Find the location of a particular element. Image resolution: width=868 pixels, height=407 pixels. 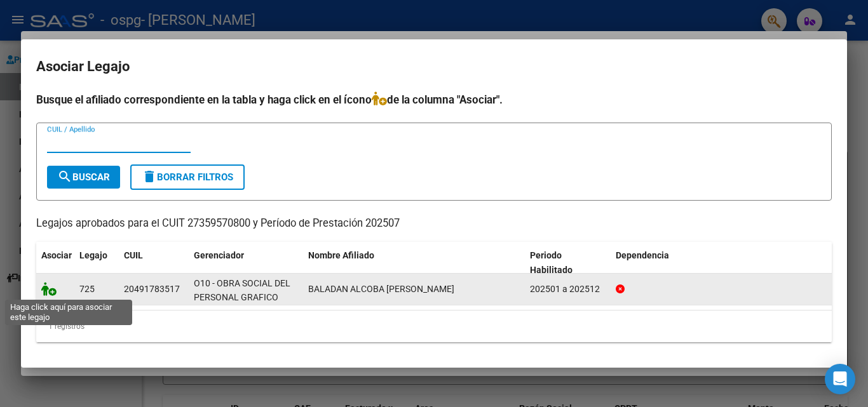

datatable-header-cell: Periodo Habilitado is located at coordinates (567, 263).